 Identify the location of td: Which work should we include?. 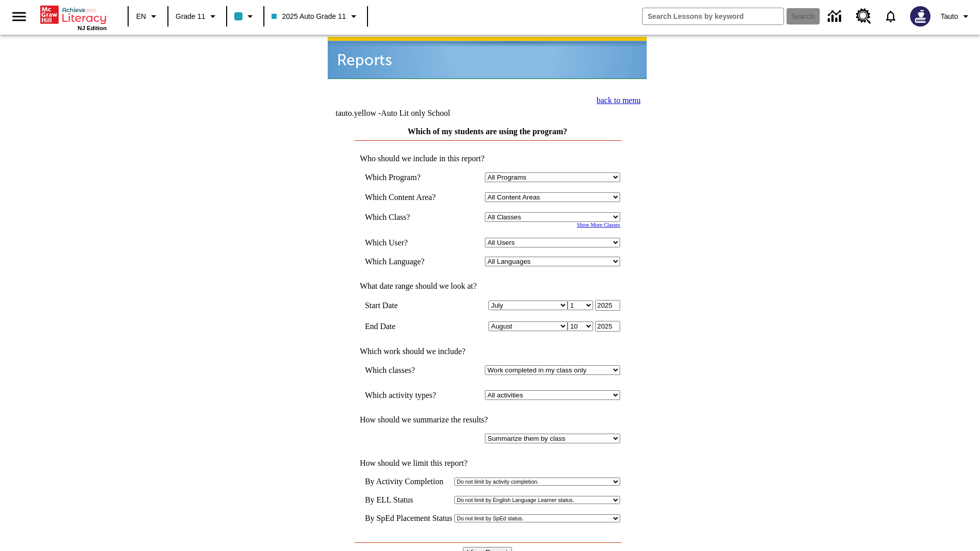
(487, 352).